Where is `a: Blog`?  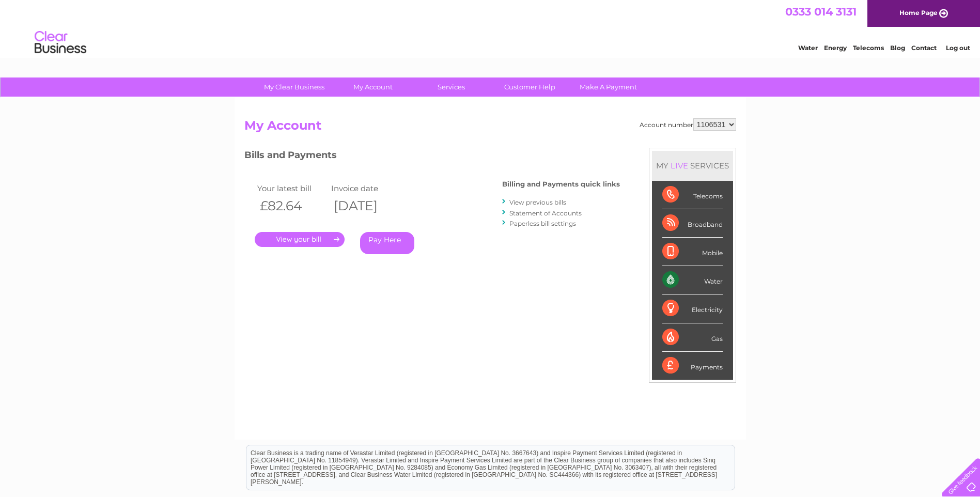
a: Blog is located at coordinates (897, 47).